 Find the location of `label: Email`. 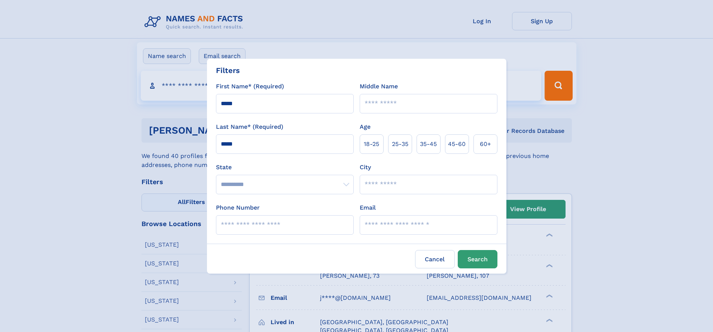

label: Email is located at coordinates (368, 208).